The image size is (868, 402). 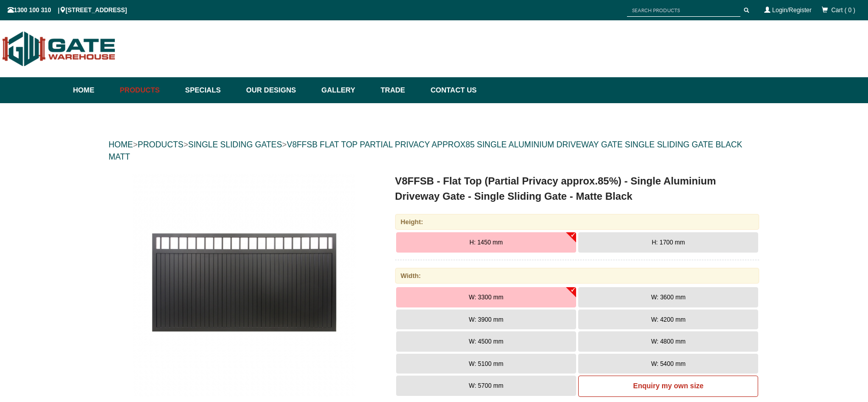 What do you see at coordinates (147, 90) in the screenshot?
I see `a: Products` at bounding box center [147, 90].